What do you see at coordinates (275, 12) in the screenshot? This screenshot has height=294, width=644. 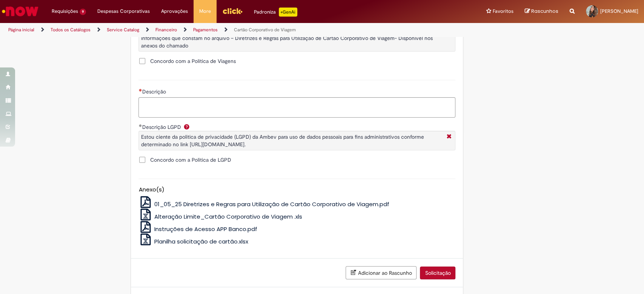 I see `div: Padroniza` at bounding box center [275, 12].